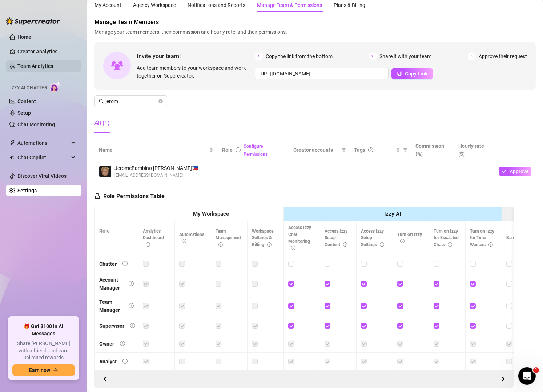  Describe the element at coordinates (289, 5) in the screenshot. I see `div: Manage Team & Permissions` at that location.